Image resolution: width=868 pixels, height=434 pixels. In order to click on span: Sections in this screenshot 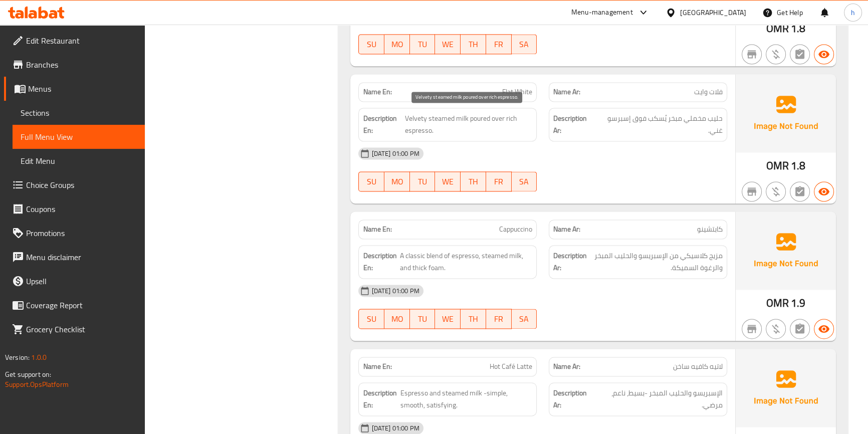, I will do `click(78, 112)`.